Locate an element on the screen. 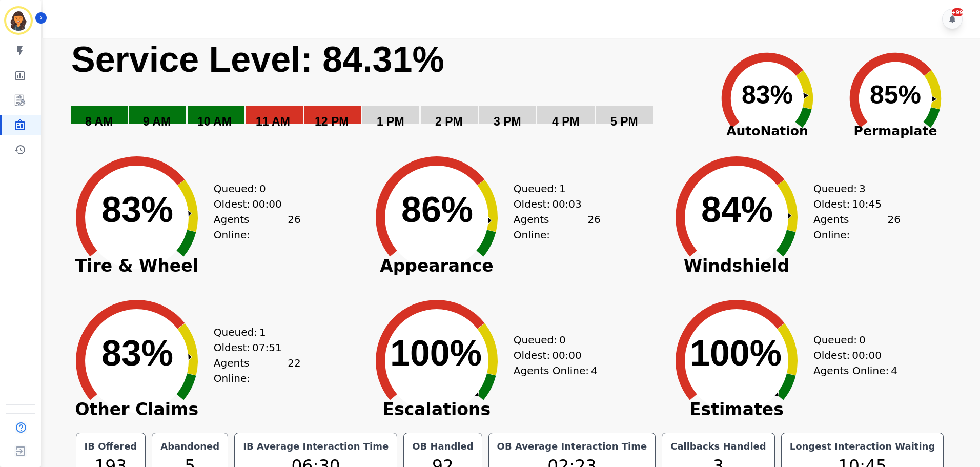  div: IB Average Interaction Time is located at coordinates (316, 447).